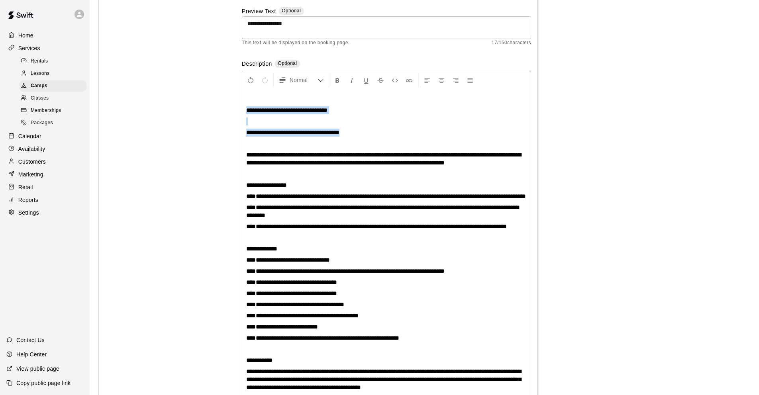 Image resolution: width=759 pixels, height=395 pixels. I want to click on div: Rentals, so click(53, 61).